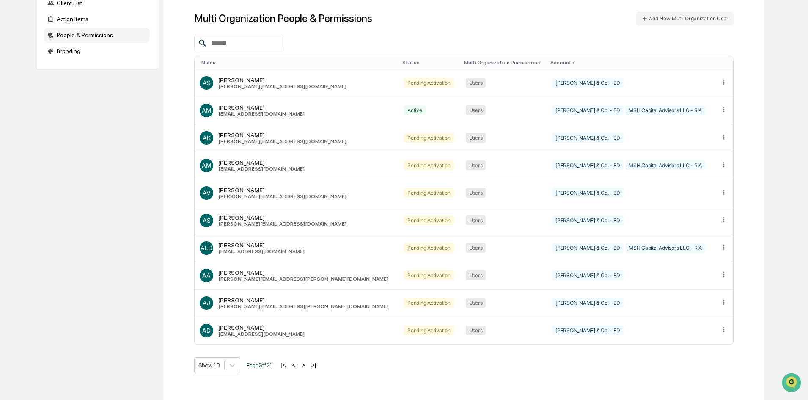 The width and height of the screenshot is (808, 400). Describe the element at coordinates (149, 72) in the screenshot. I see `button: Start new chat` at that location.